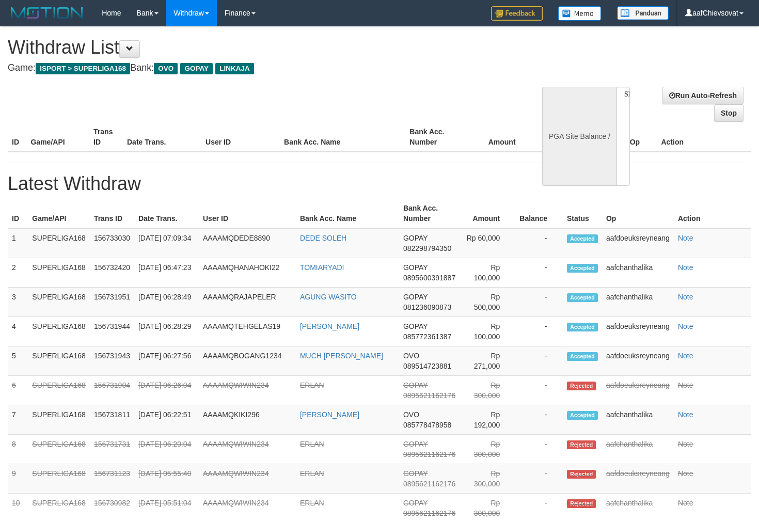 The width and height of the screenshot is (759, 522). Describe the element at coordinates (342, 137) in the screenshot. I see `th: Bank Acc. Name` at that location.